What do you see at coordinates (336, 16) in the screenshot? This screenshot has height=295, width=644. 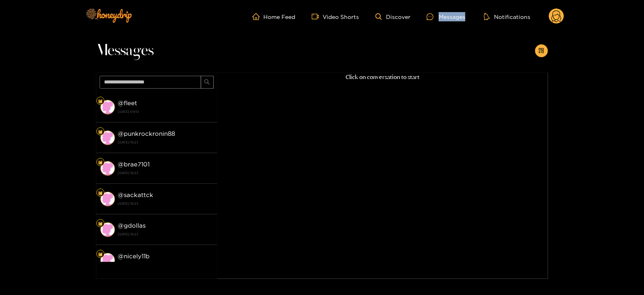 I see `a: Video Shorts` at bounding box center [336, 16].